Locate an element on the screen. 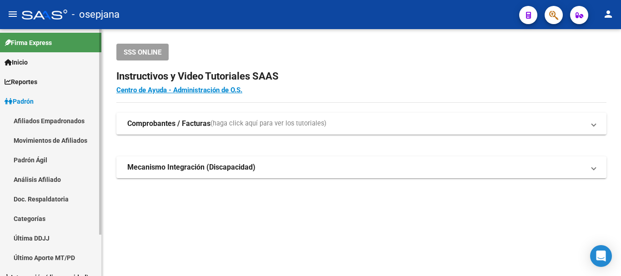 The width and height of the screenshot is (621, 276). span: (haga click aquí para ver los tutoriales) is located at coordinates (268, 124).